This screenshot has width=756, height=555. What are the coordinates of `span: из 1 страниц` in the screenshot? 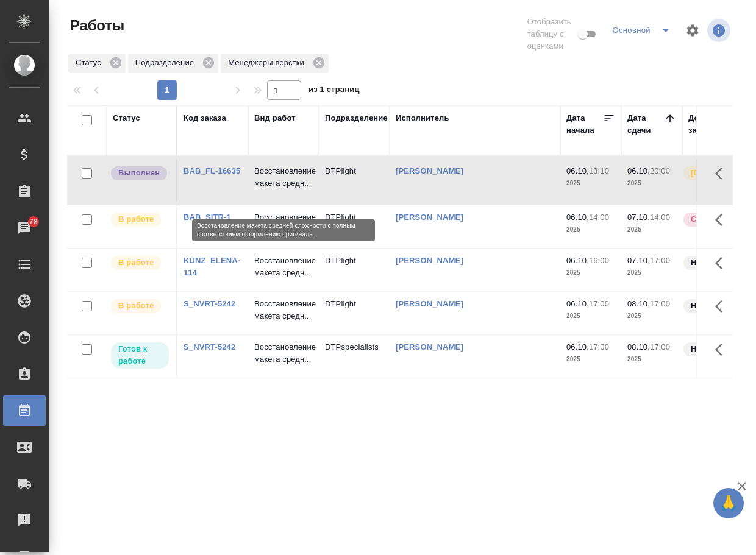 It's located at (334, 91).